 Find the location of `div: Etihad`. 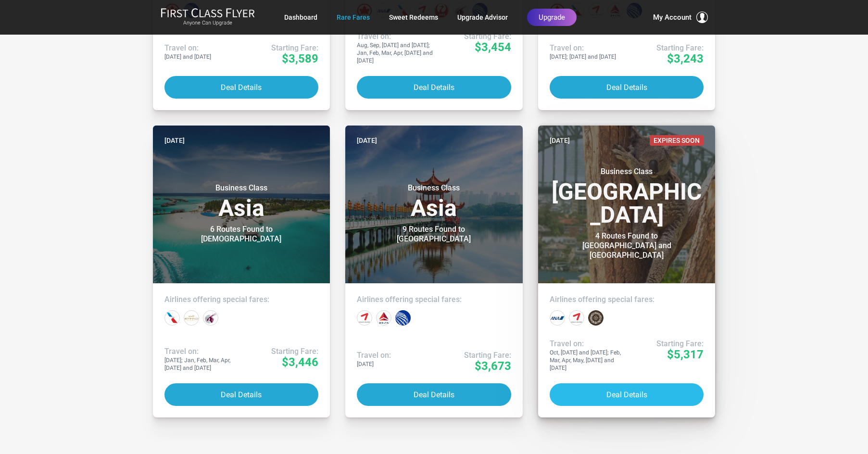

div: Etihad is located at coordinates (192, 318).